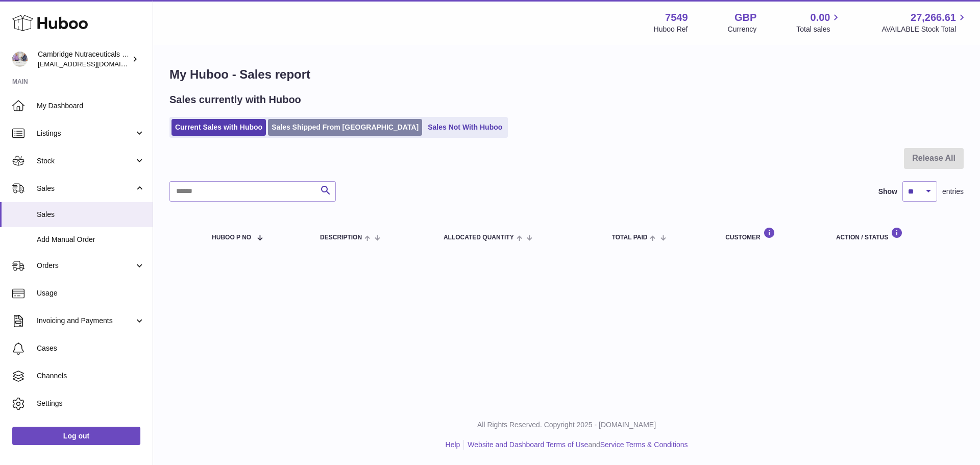 The height and width of the screenshot is (465, 980). What do you see at coordinates (236, 100) in the screenshot?
I see `h2: Sales currently with Huboo` at bounding box center [236, 100].